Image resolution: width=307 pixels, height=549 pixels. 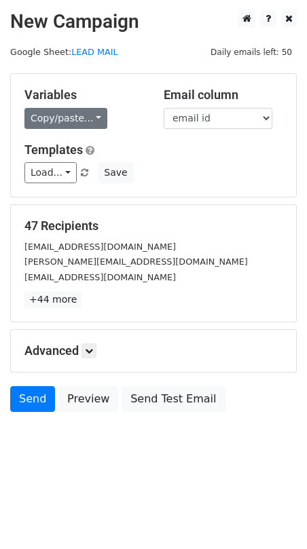 What do you see at coordinates (94, 52) in the screenshot?
I see `a: LEAD MAIL` at bounding box center [94, 52].